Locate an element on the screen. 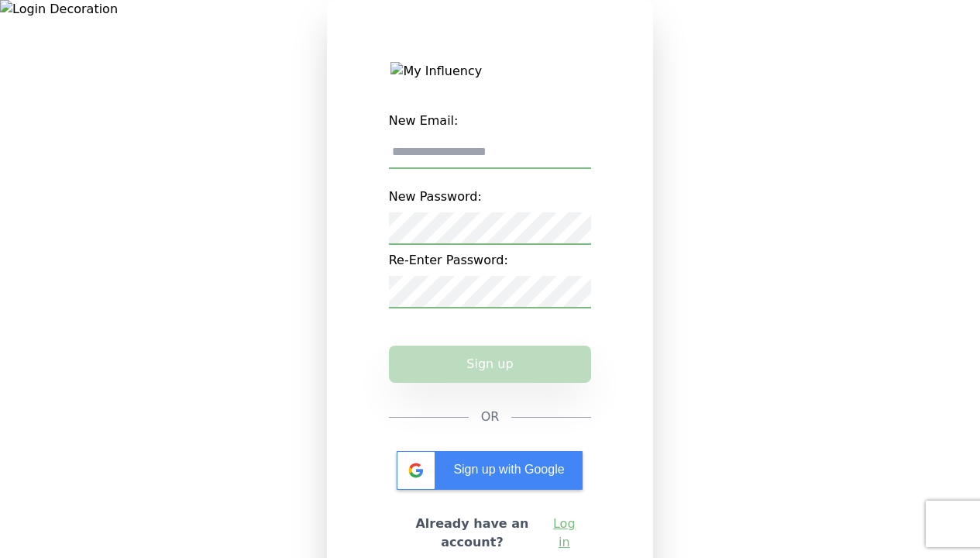  span: Sign up with Google is located at coordinates (508, 469).